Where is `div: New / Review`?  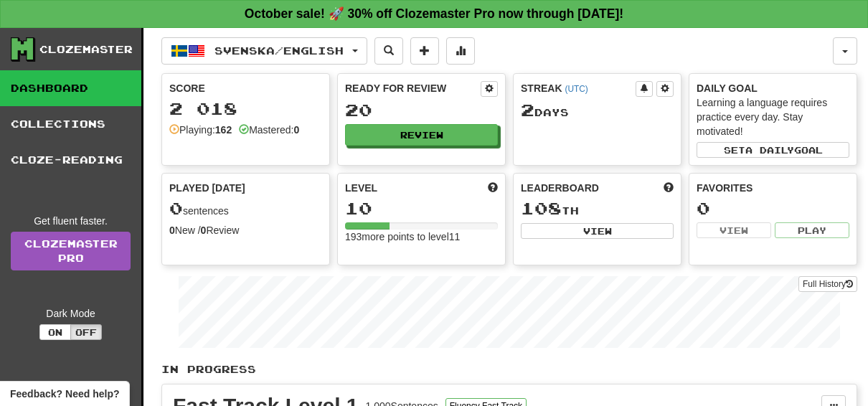 div: New / Review is located at coordinates (245, 230).